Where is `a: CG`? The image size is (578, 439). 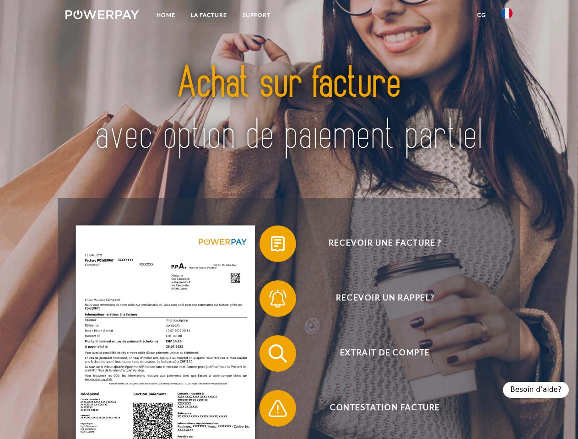
a: CG is located at coordinates (481, 15).